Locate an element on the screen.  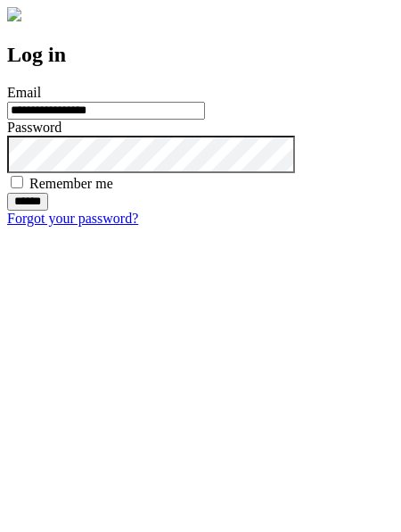
h2: Log in is located at coordinates (200, 54).